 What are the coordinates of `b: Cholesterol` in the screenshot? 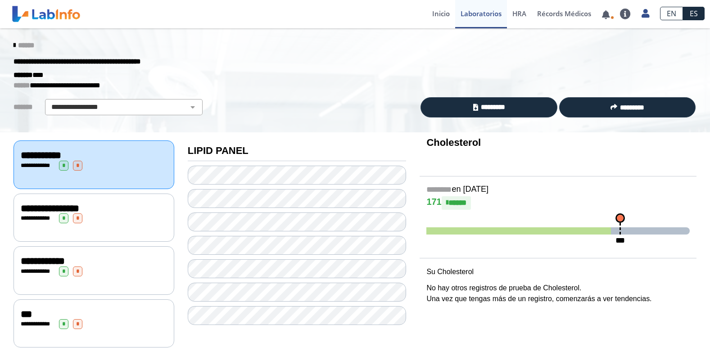 It's located at (454, 142).